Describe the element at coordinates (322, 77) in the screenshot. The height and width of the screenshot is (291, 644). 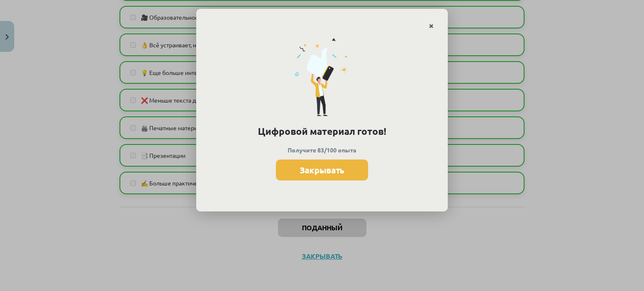
I see `img: success-icon-e2ee861cc3ce991dfb3b709ea9283d231f19f378d338a287524d9bff8e3ce7a5.svg` at that location.